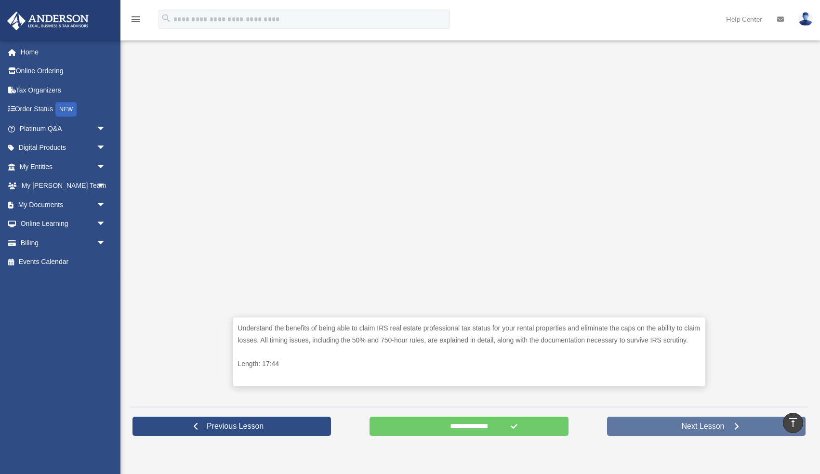 The height and width of the screenshot is (474, 820). What do you see at coordinates (64, 71) in the screenshot?
I see `a: Online Ordering` at bounding box center [64, 71].